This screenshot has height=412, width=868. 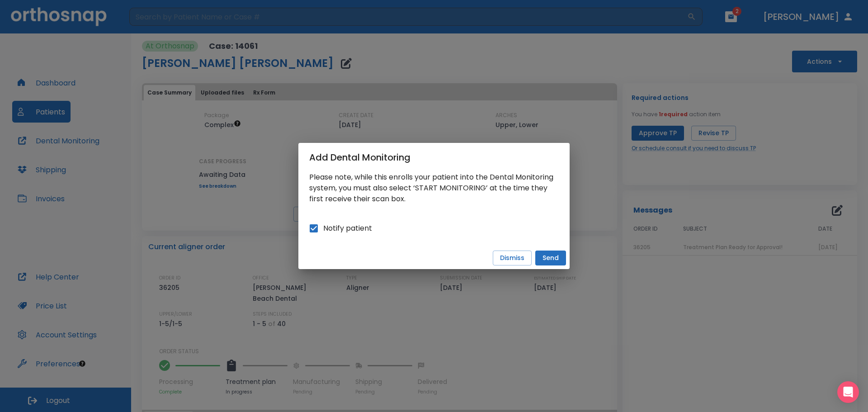 What do you see at coordinates (512, 258) in the screenshot?
I see `button: Dismiss` at bounding box center [512, 258].